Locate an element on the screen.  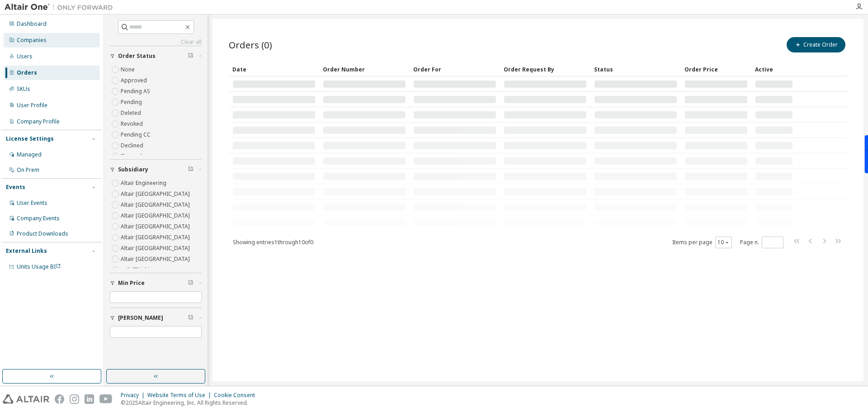
div: Order Price is located at coordinates (716, 69).